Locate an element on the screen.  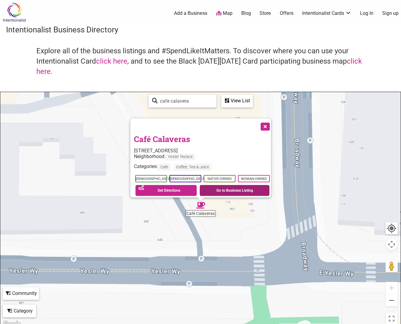
span: Woman-Owned is located at coordinates (254, 179).